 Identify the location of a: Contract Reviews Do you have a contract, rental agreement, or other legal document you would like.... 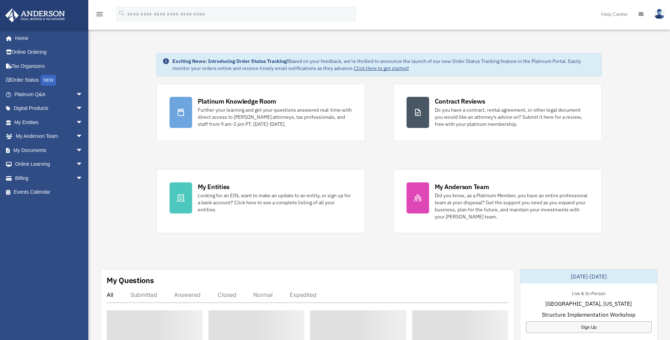
(498, 112).